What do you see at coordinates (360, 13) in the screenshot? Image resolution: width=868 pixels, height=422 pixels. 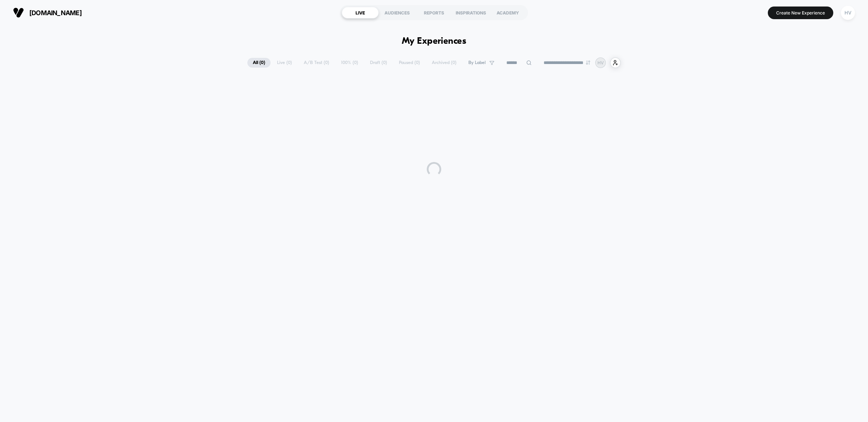 I see `div: LIVE` at bounding box center [360, 13].